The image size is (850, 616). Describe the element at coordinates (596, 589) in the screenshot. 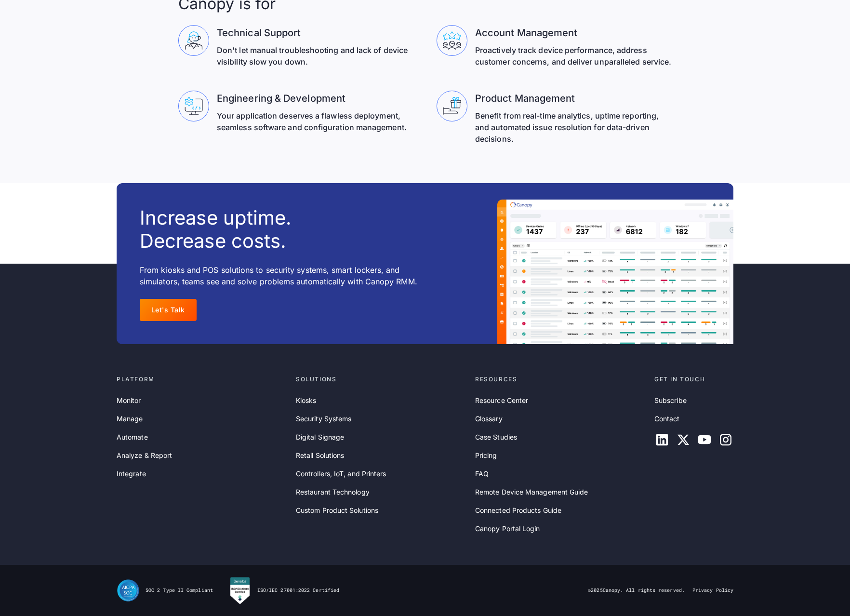

I see `span: 2025` at that location.